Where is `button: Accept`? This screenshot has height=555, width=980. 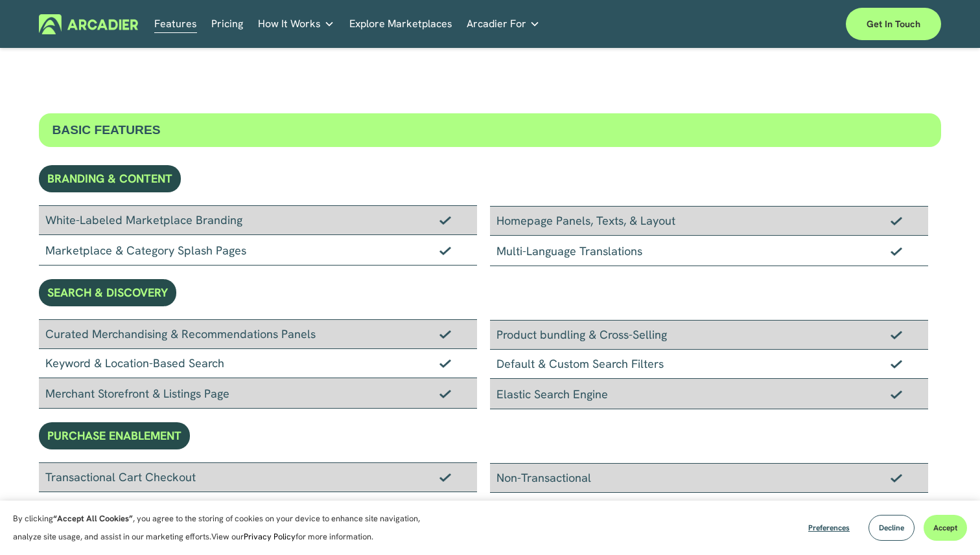
button: Accept is located at coordinates (946, 528).